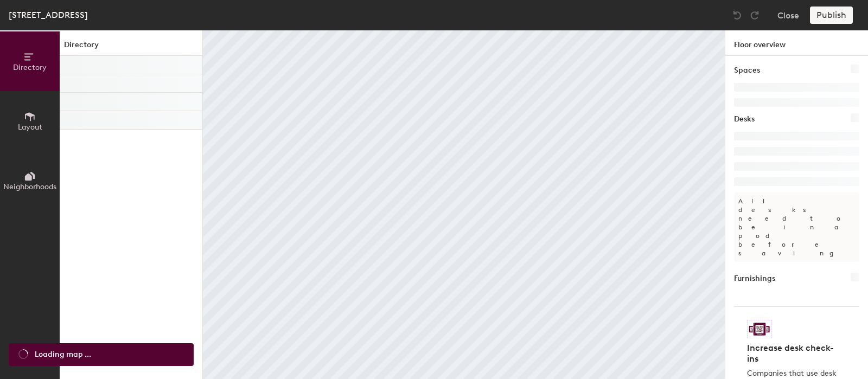 The image size is (868, 379). Describe the element at coordinates (755, 279) in the screenshot. I see `h1: Furnishings` at that location.